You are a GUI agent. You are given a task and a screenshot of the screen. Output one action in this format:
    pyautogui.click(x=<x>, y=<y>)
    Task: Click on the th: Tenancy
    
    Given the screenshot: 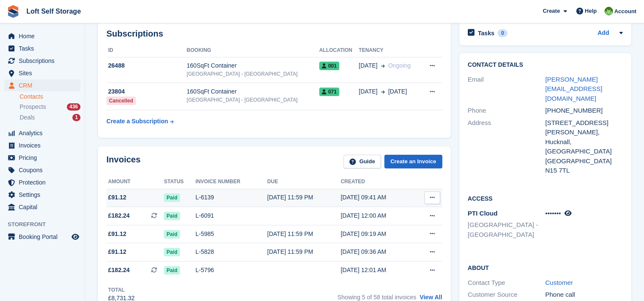 What is the action you would take?
    pyautogui.click(x=390, y=51)
    